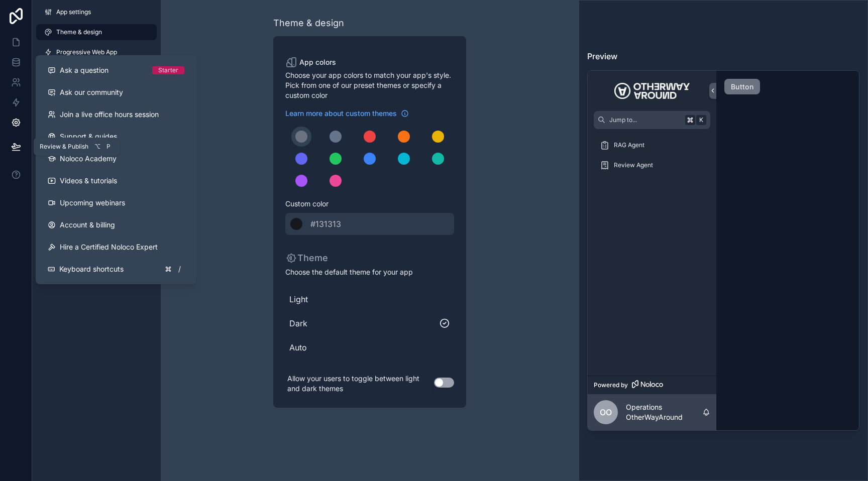  What do you see at coordinates (116, 159) in the screenshot?
I see `a: Noloco Academy` at bounding box center [116, 159].